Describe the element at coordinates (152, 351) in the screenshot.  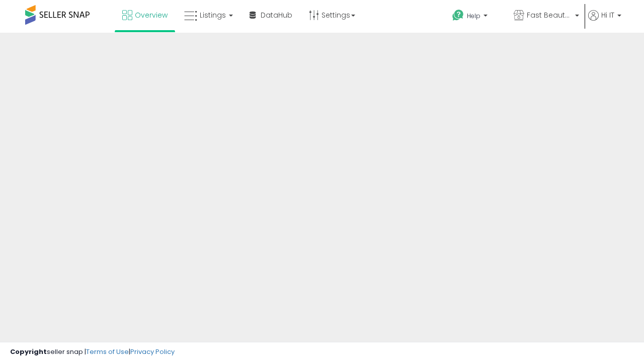
I see `a: Privacy Policy` at that location.